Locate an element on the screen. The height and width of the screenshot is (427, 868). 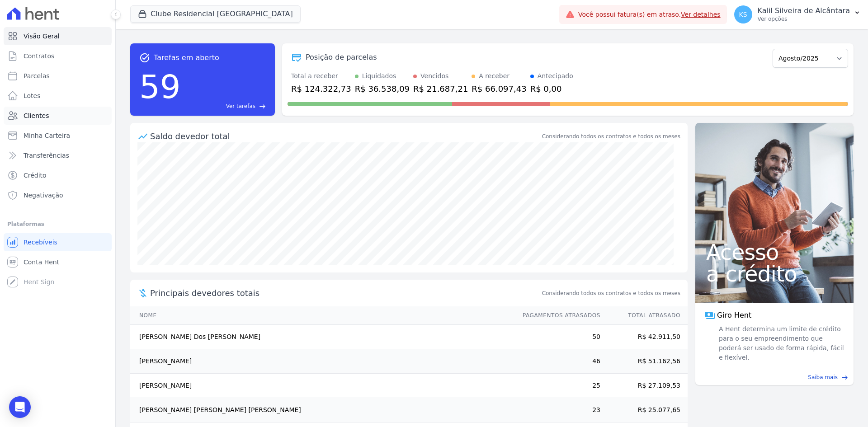
span: Principais devedores totais is located at coordinates (345, 293).